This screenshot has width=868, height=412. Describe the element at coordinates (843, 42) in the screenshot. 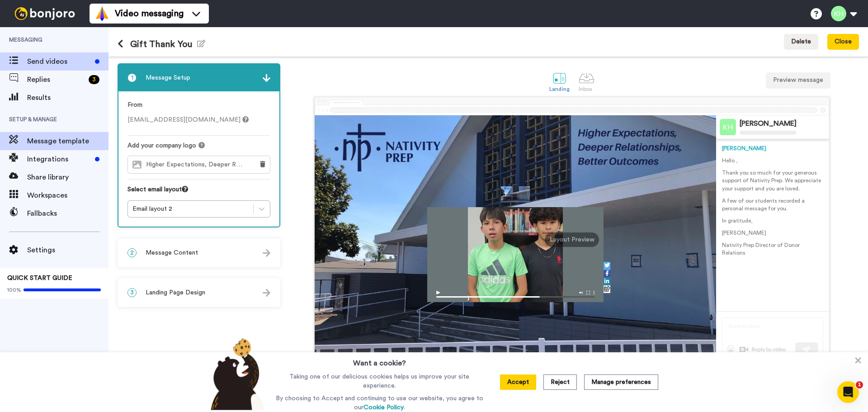

I see `button: Close` at that location.